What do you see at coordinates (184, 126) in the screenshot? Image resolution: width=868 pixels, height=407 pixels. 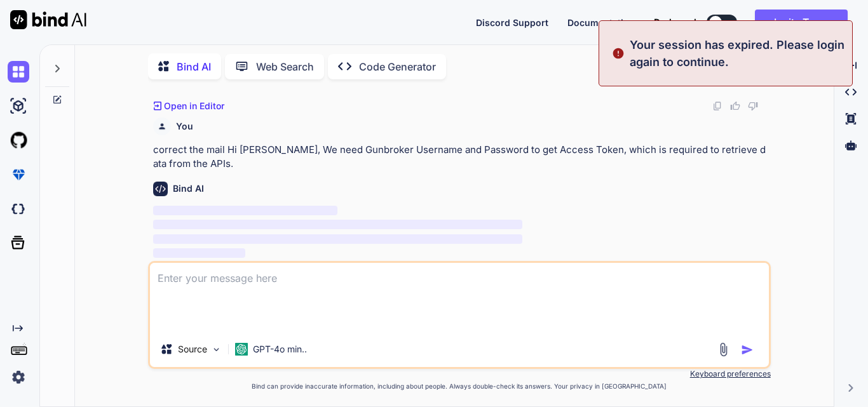 I see `h6: You` at bounding box center [184, 126].